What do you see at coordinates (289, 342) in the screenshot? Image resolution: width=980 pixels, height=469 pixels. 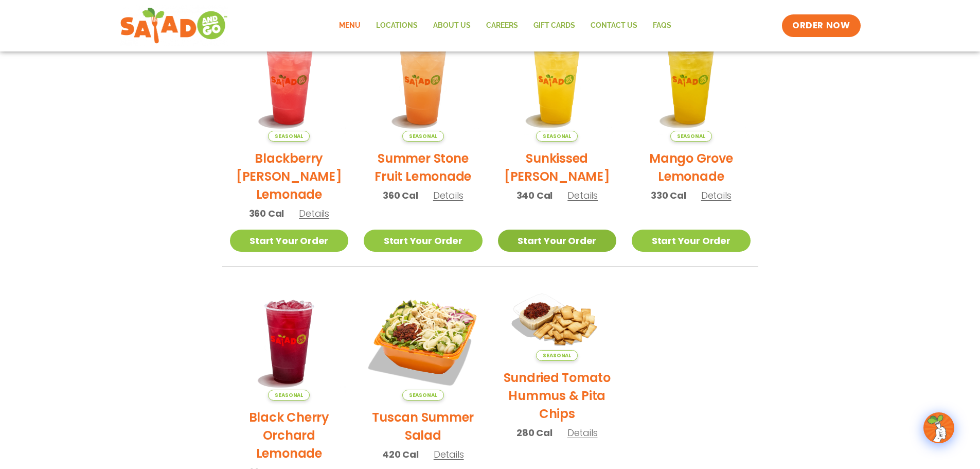 I see `img: Product photo for Black Cherry Orchard Lemonade` at bounding box center [289, 342].